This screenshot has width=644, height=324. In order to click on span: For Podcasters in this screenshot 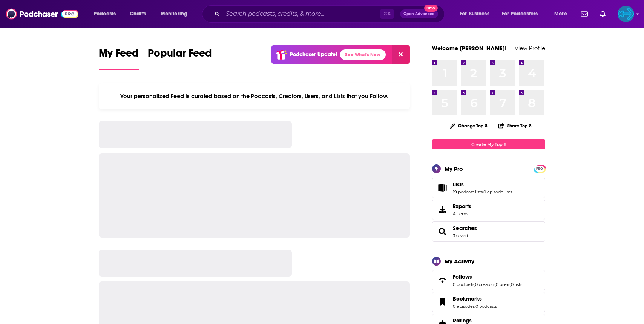, I will do `click(520, 14)`.